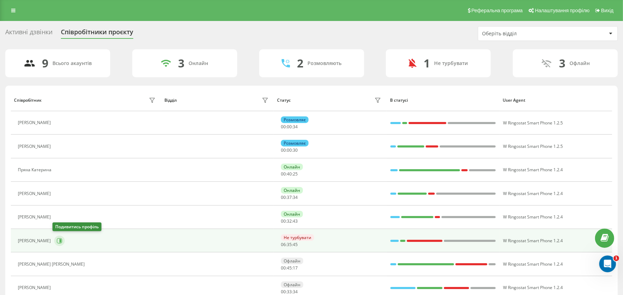  What do you see at coordinates (28, 100) in the screenshot?
I see `div: Співробітник` at bounding box center [28, 100].